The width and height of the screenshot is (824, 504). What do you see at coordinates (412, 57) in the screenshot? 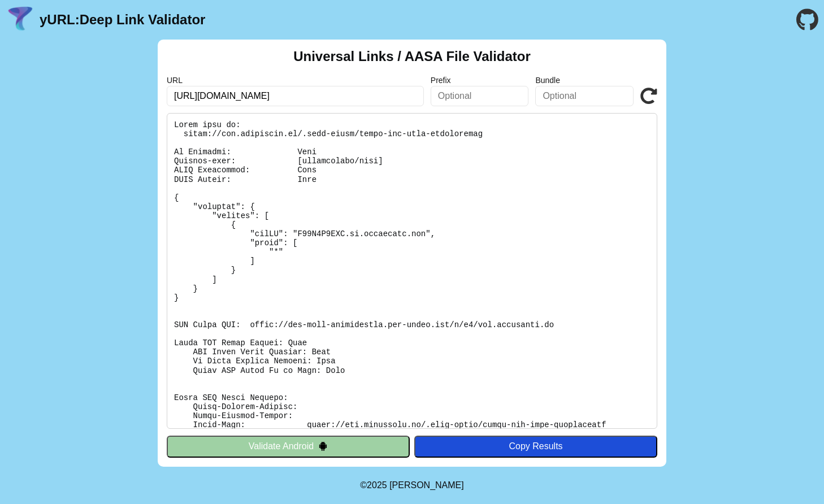
I see `h2: Universal Links / AASA File Validator` at bounding box center [412, 57].